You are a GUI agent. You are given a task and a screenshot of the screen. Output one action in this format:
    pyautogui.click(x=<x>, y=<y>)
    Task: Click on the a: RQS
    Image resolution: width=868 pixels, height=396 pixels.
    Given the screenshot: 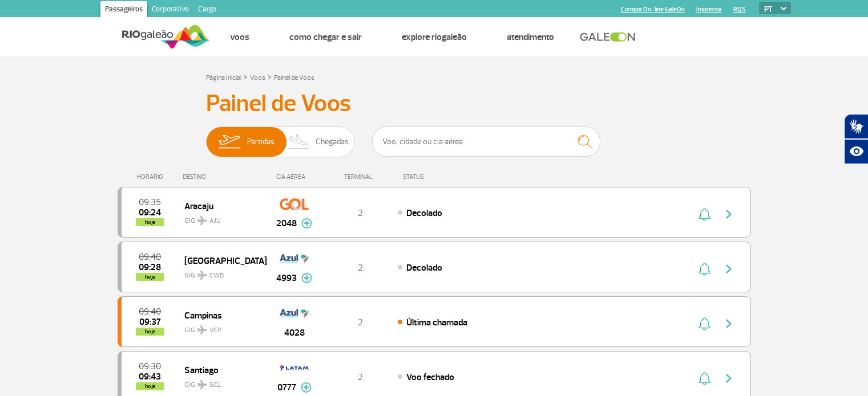 What is the action you would take?
    pyautogui.click(x=740, y=9)
    